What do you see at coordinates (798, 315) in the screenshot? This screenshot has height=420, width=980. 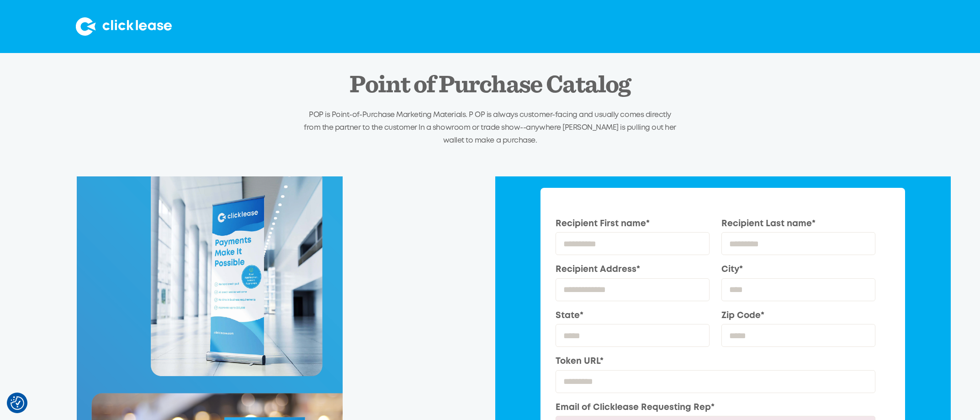 I see `label: Zip Code*` at bounding box center [798, 315].